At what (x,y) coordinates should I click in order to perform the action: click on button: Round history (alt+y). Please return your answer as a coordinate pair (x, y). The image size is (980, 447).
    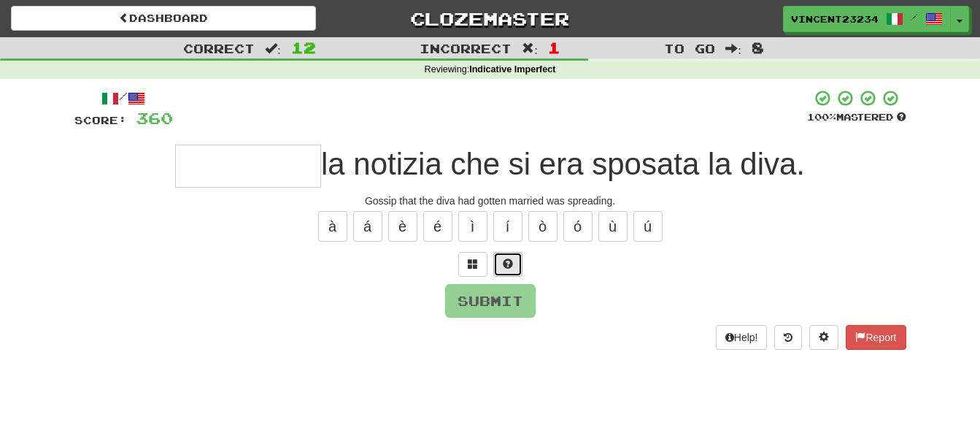
    Looking at the image, I should click on (788, 337).